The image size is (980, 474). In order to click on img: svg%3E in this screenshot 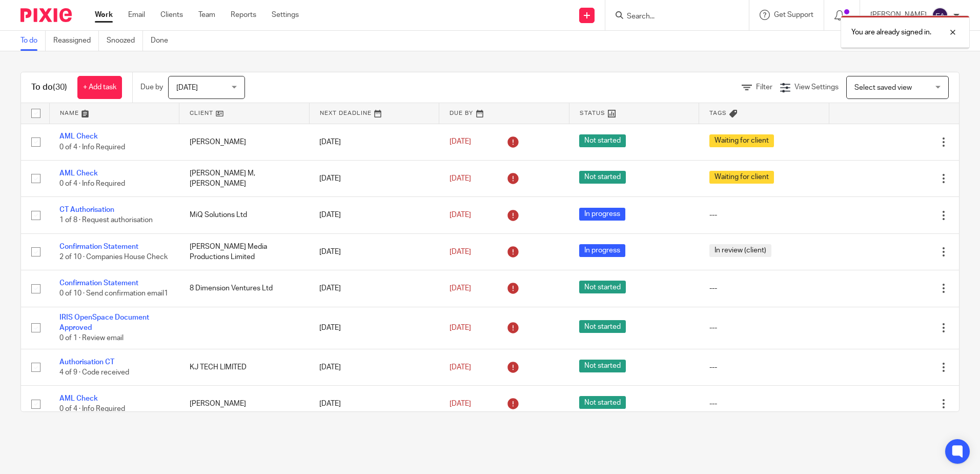, I will do `click(940, 15)`.